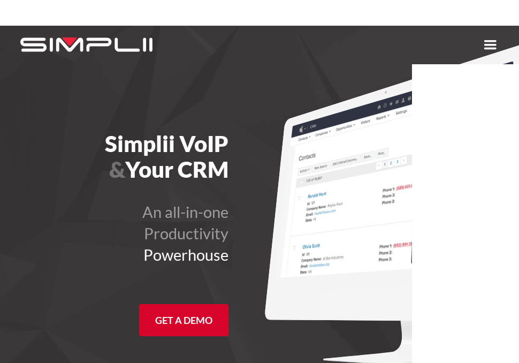 The height and width of the screenshot is (363, 519). Describe the element at coordinates (119, 156) in the screenshot. I see `h1: Simplii VoIP Your CRM` at that location.